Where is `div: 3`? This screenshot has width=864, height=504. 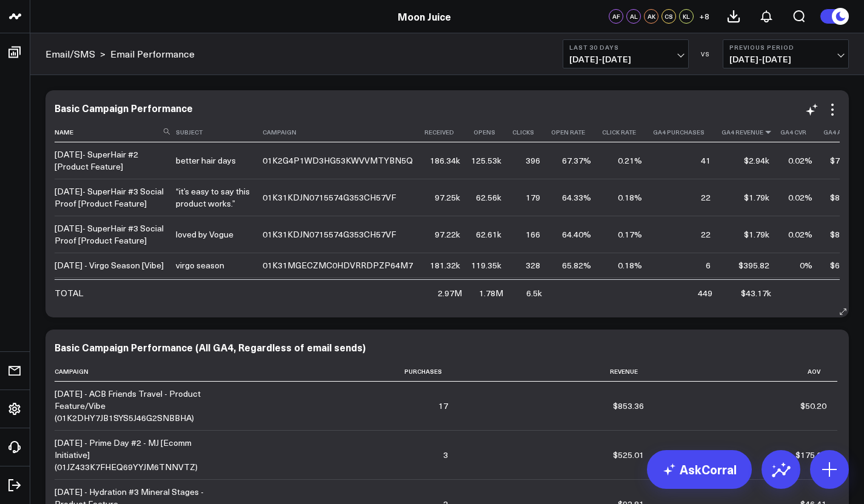 div: 3 is located at coordinates (445, 456).